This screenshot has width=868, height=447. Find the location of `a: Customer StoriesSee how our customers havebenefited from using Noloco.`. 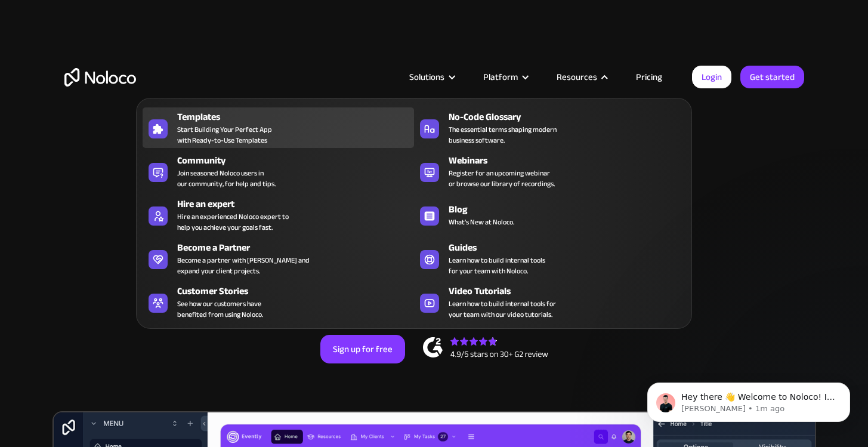

a: Customer StoriesSee how our customers havebenefited from using Noloco. is located at coordinates (278, 302).